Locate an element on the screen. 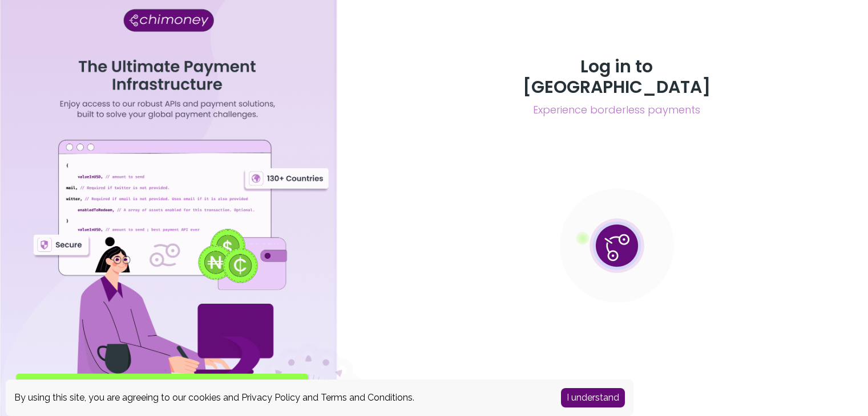 The width and height of the screenshot is (868, 416). button: Accept cookies is located at coordinates (593, 398).